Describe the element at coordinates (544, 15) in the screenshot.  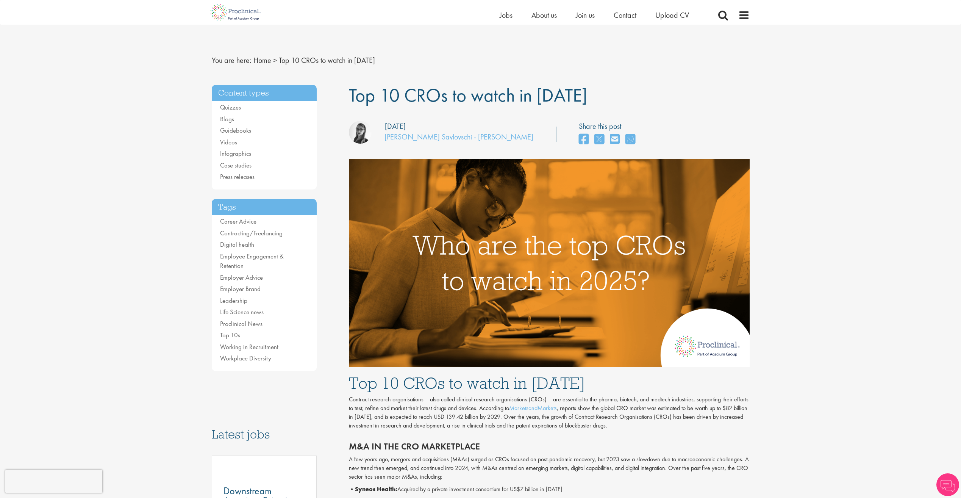
I see `span: About us` at that location.